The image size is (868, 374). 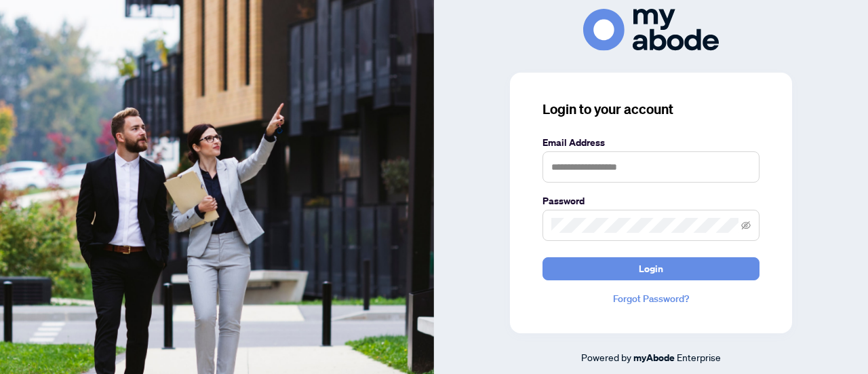 What do you see at coordinates (698, 357) in the screenshot?
I see `span: Enterprise` at bounding box center [698, 357].